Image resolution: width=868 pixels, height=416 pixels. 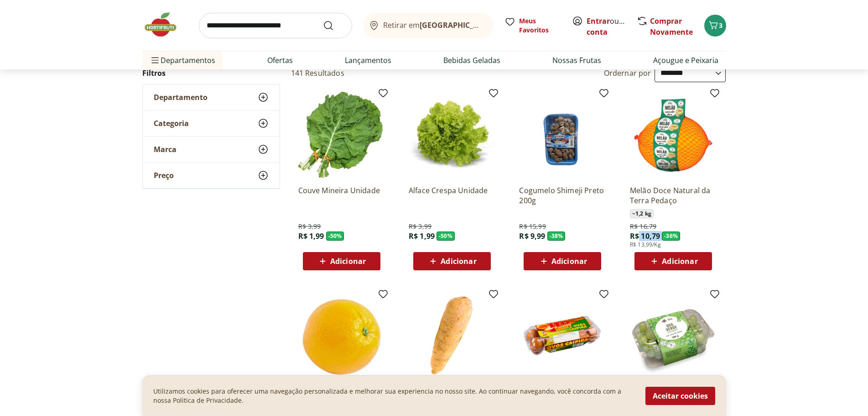 What do you see at coordinates (317, 73) in the screenshot?
I see `h2: 141 Resultados` at bounding box center [317, 73].